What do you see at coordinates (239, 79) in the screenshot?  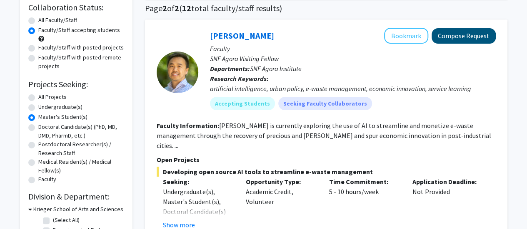 I see `b: Research Keywords:` at bounding box center [239, 79].